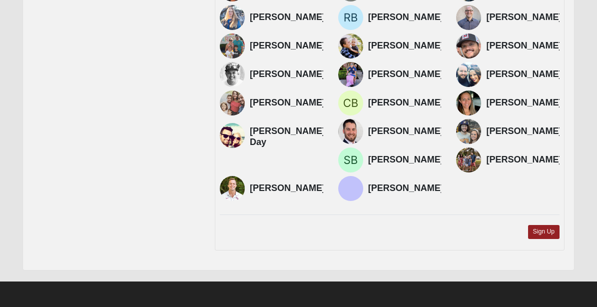 This screenshot has height=307, width=597. Describe the element at coordinates (468, 103) in the screenshot. I see `img: Maria Harness` at that location.